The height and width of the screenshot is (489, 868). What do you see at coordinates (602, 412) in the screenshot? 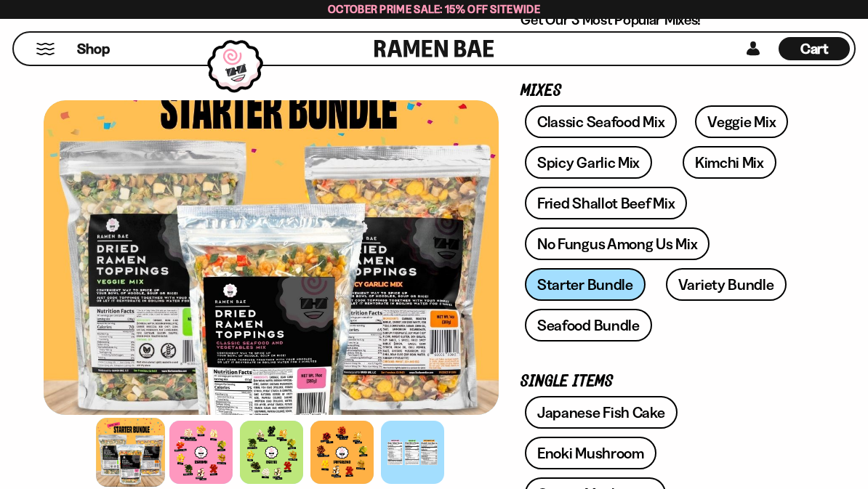
I see `a: Japanese Fish Cake` at bounding box center [602, 412].